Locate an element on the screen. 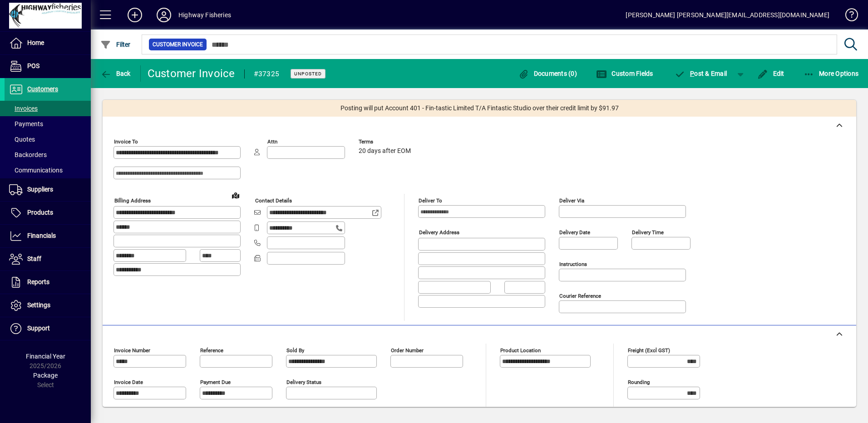 The width and height of the screenshot is (868, 423). a: POS is located at coordinates (47, 66).